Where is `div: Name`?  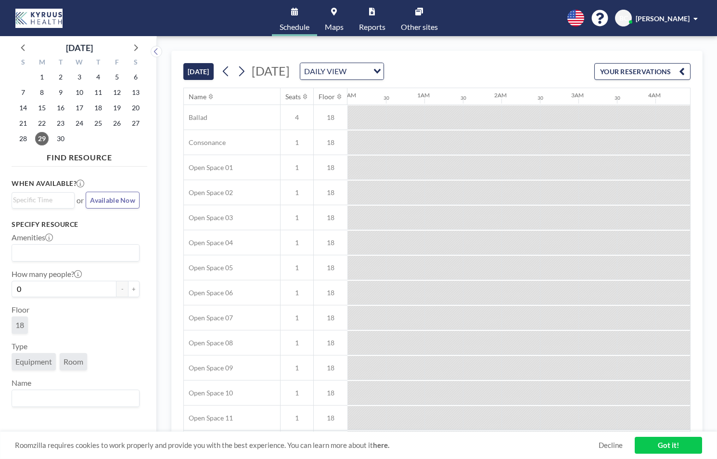 div: Name is located at coordinates (197, 97).